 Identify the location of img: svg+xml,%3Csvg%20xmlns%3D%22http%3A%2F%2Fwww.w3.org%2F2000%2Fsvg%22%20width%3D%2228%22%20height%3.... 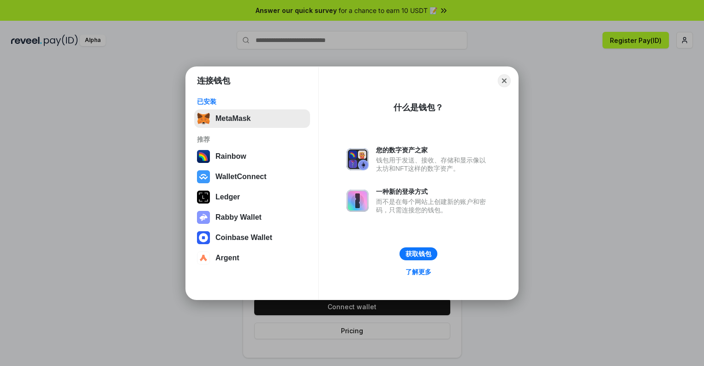
(203, 197).